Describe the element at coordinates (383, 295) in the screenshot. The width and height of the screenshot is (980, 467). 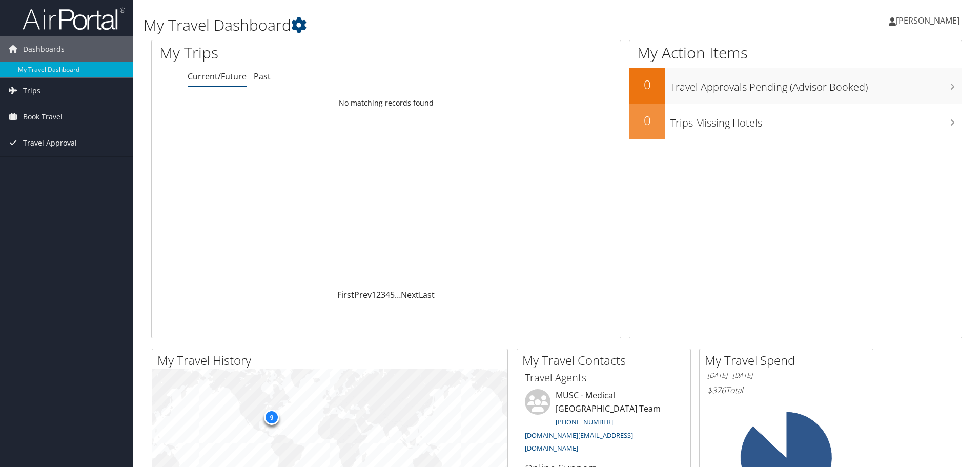
I see `a: 3` at that location.